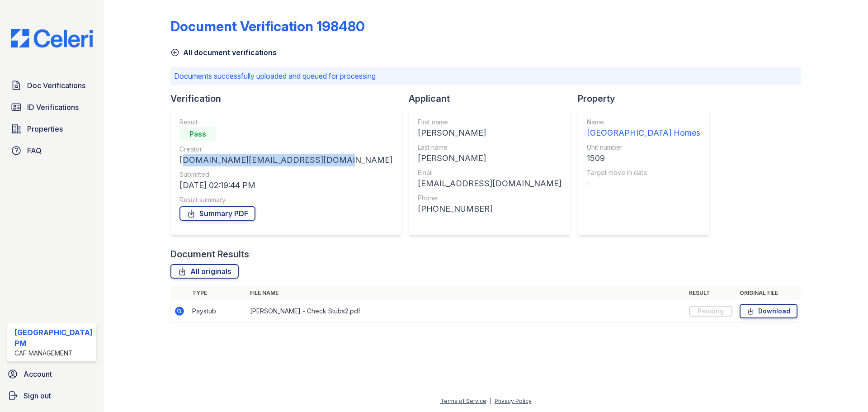  I want to click on a: Properties, so click(52, 129).